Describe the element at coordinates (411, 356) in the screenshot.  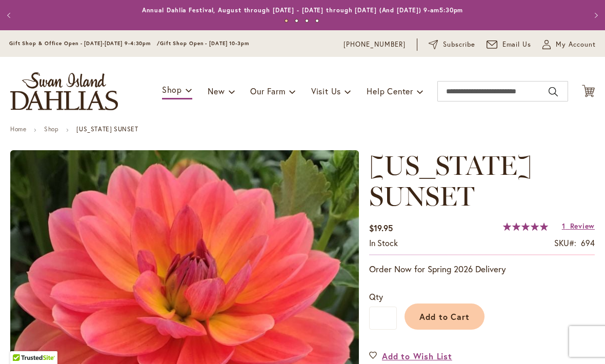
I see `a: Add to Wish List` at that location.